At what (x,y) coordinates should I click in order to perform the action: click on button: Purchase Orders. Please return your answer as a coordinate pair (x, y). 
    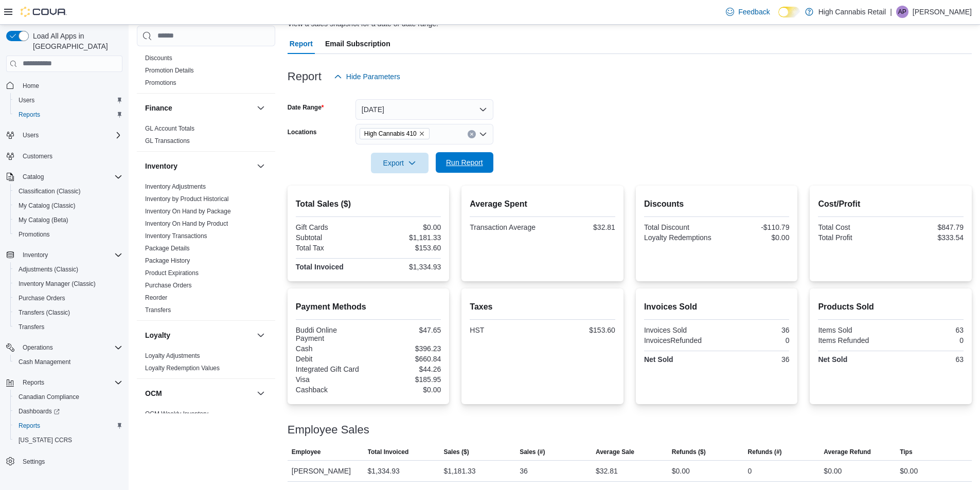
    Looking at the image, I should click on (68, 298).